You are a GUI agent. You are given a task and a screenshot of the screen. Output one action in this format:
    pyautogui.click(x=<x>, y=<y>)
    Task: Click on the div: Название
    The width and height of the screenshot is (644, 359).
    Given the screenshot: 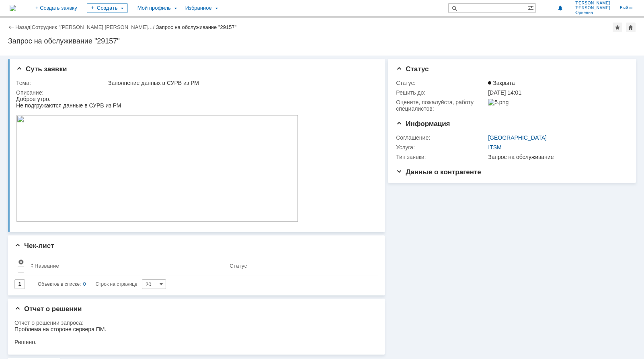 What is the action you would take?
    pyautogui.click(x=47, y=265)
    